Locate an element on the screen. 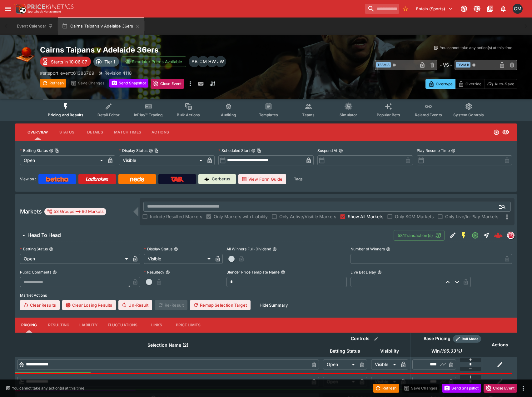 The image size is (532, 397). span: Related Events is located at coordinates (428, 115).